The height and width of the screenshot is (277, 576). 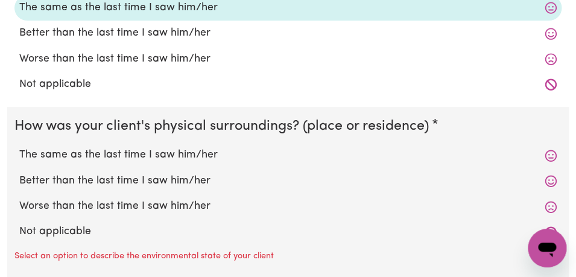 What do you see at coordinates (288, 155) in the screenshot?
I see `label: The same as the last time I saw him/her` at bounding box center [288, 155].